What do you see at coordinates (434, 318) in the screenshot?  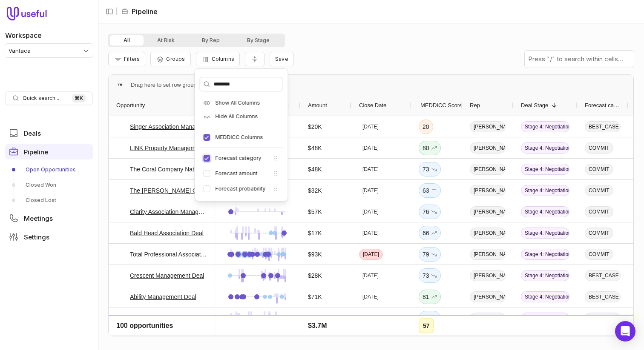 I see `span: No change` at bounding box center [434, 318].